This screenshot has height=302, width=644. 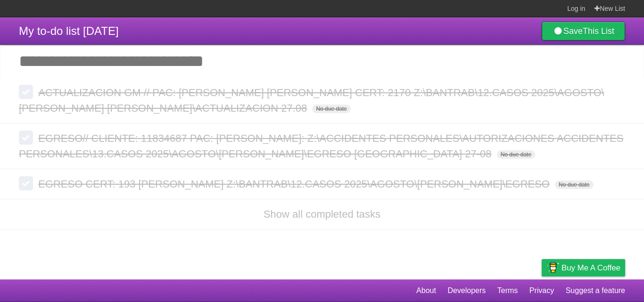 I want to click on a: About, so click(x=426, y=291).